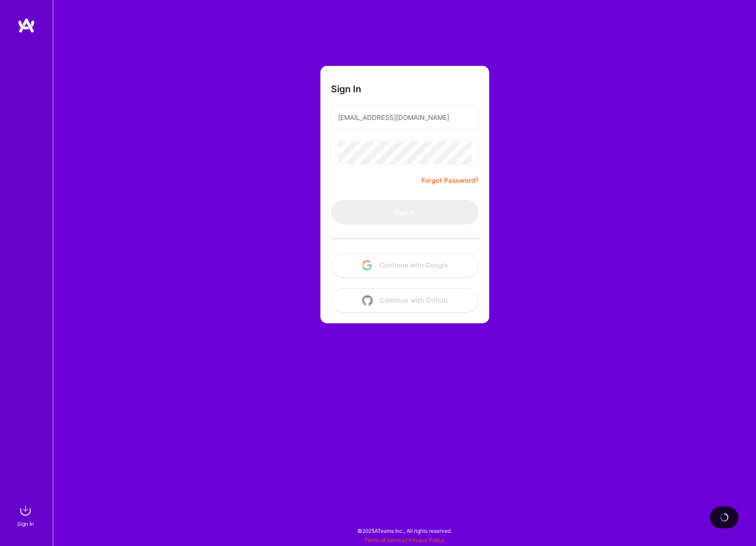  What do you see at coordinates (405, 117) in the screenshot?
I see `input: Email...` at bounding box center [405, 117].